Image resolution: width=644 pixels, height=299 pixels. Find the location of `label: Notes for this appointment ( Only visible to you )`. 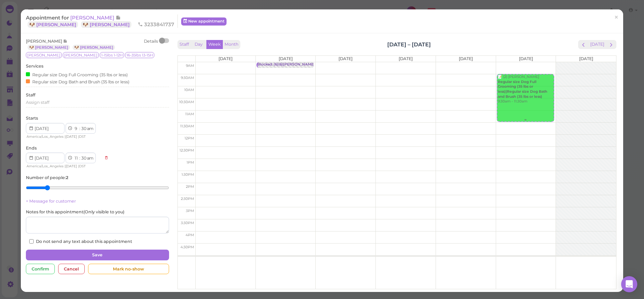

label: Notes for this appointment ( Only visible to you ) is located at coordinates (75, 212).